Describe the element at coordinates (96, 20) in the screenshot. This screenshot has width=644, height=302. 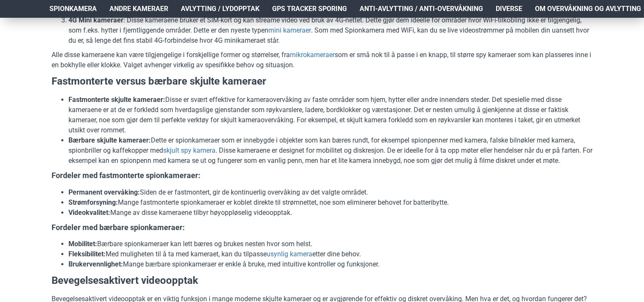
I see `strong: 4G Mini kameraer` at that location.